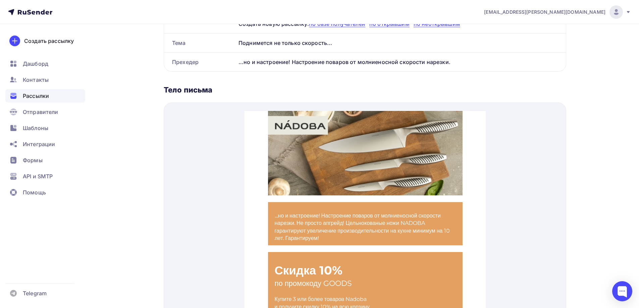  Describe the element at coordinates (36, 96) in the screenshot. I see `span: Рассылки` at that location.